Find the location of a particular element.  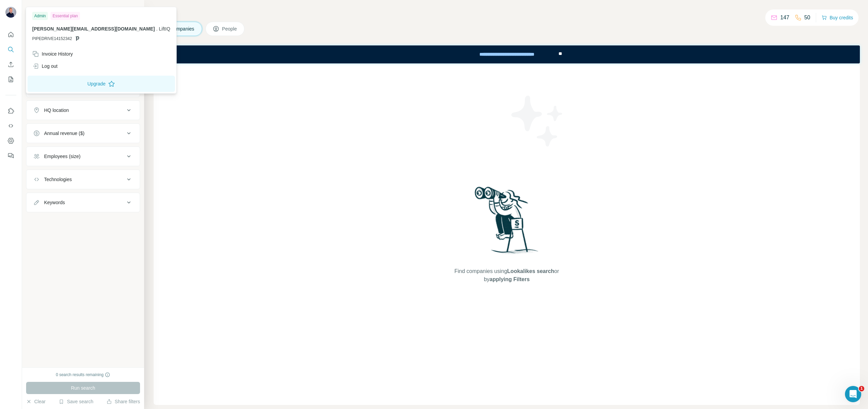

div: HQ location is located at coordinates (56, 110).